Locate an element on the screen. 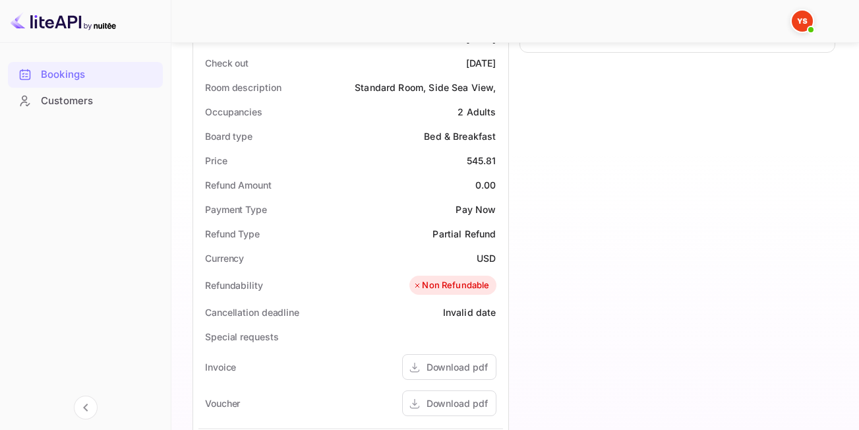  div: Pay Now is located at coordinates (475, 209).